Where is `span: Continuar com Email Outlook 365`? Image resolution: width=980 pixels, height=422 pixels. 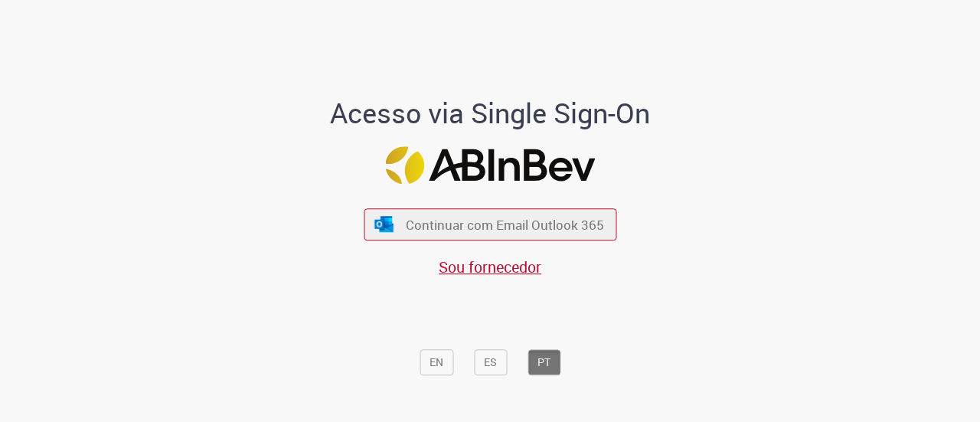 span: Continuar com Email Outlook 365 is located at coordinates (505, 225).